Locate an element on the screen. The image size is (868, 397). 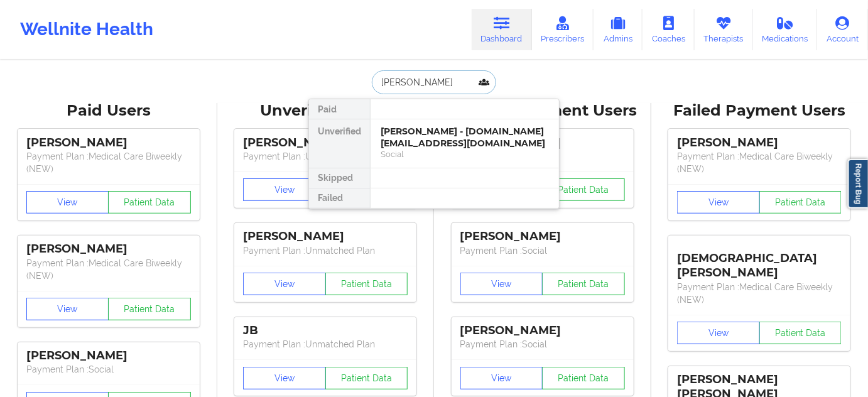
div: Unverified Users is located at coordinates (326, 111).